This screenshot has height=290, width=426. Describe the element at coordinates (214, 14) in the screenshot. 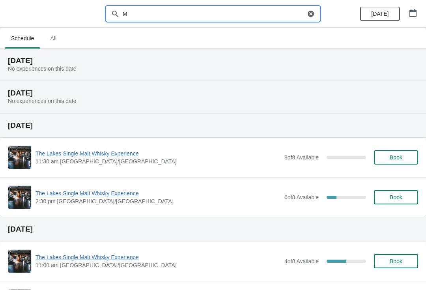

I see `input: Search` at that location.